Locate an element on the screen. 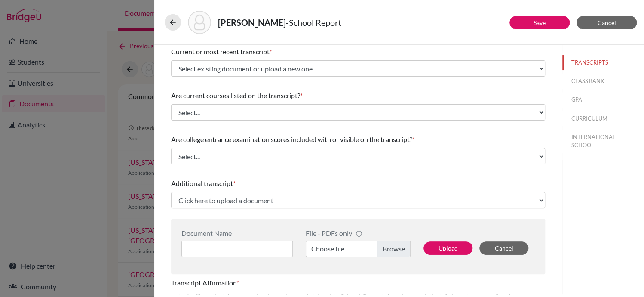 The width and height of the screenshot is (644, 297). span: Current or most recent transcript is located at coordinates (220, 52).